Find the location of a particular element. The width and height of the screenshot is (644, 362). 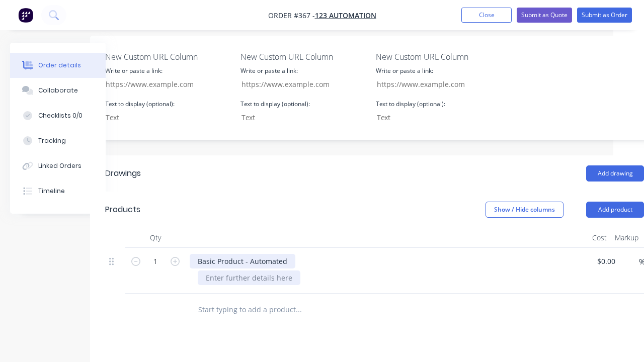

div: Order details is located at coordinates (60, 65).